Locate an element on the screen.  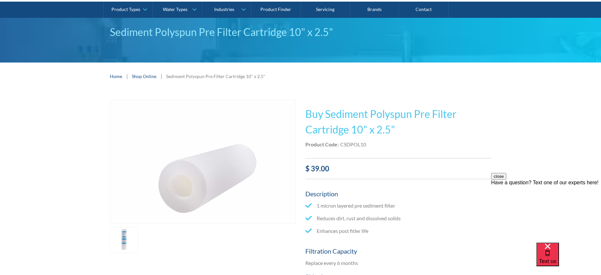
a: Shop Online is located at coordinates (144, 76).